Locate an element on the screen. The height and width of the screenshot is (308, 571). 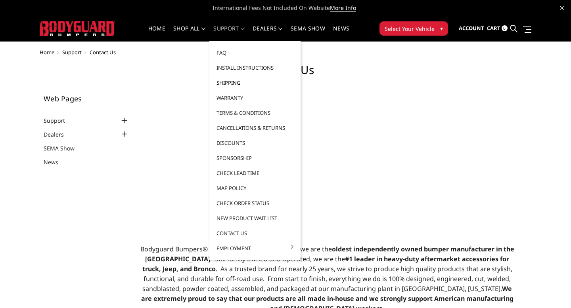
a: Check Lead Time is located at coordinates (255, 173).